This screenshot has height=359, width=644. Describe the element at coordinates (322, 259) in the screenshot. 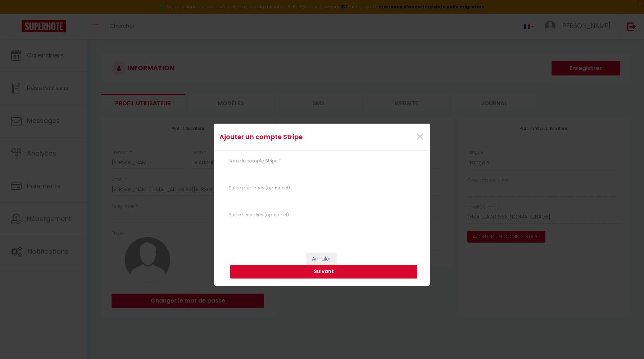

I see `button: Annuler` at that location.